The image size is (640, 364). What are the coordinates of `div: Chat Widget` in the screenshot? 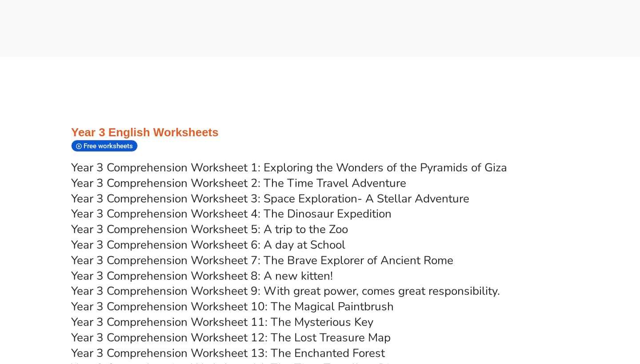 It's located at (563, 314).